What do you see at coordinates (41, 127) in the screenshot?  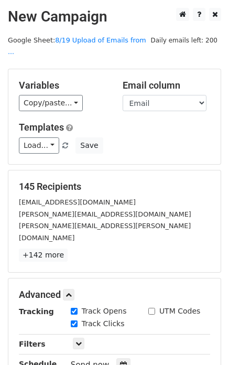 I see `a: Templates` at bounding box center [41, 127].